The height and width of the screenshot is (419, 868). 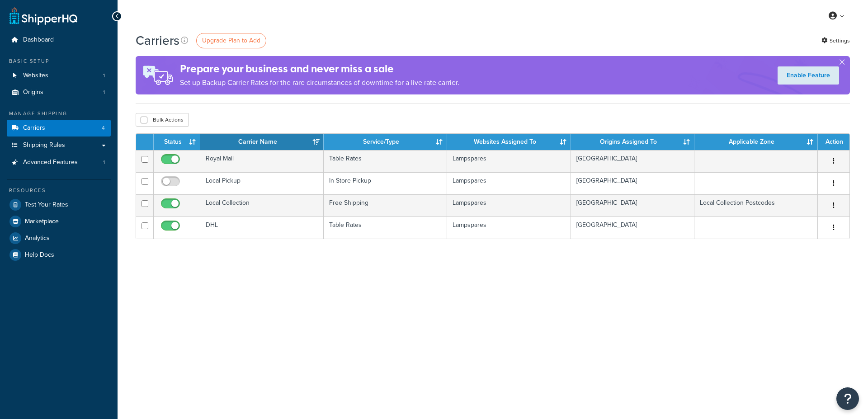 I want to click on th: Carrier Name: activate to sort column ascending, so click(x=262, y=142).